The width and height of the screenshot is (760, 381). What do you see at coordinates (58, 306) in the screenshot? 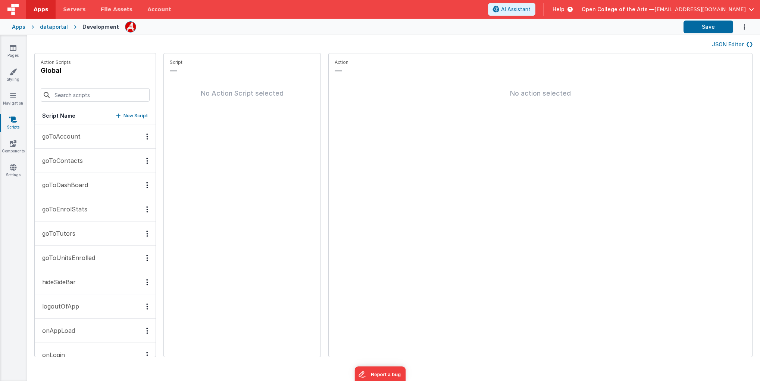
I see `p: logoutOfApp` at bounding box center [58, 306].